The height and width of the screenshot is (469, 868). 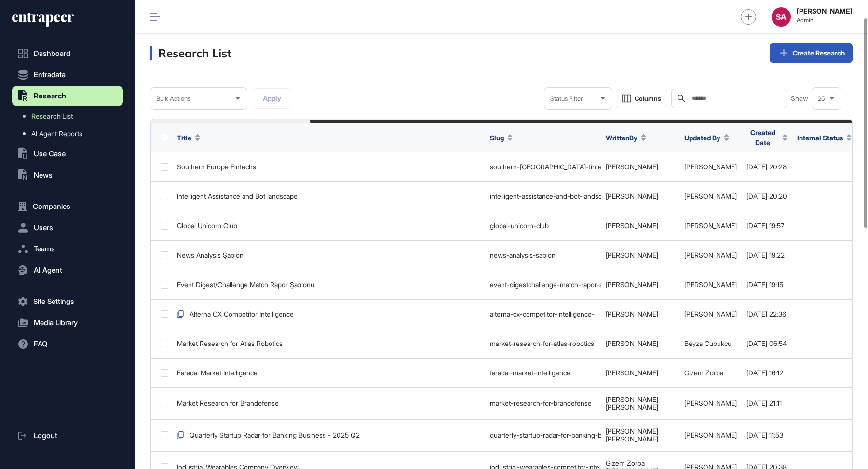 I want to click on span: Updated By, so click(x=702, y=138).